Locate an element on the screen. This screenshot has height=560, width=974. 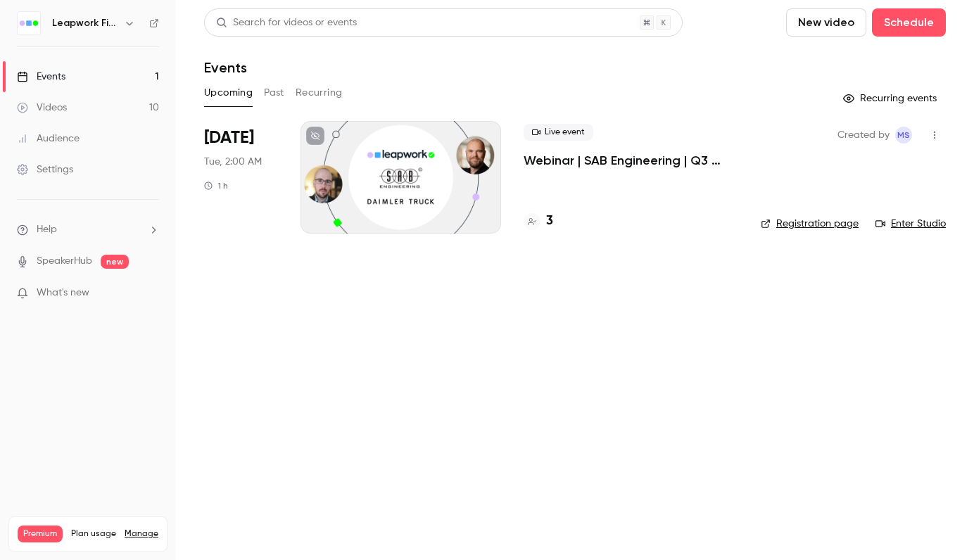
a: Registration page is located at coordinates (809, 223).